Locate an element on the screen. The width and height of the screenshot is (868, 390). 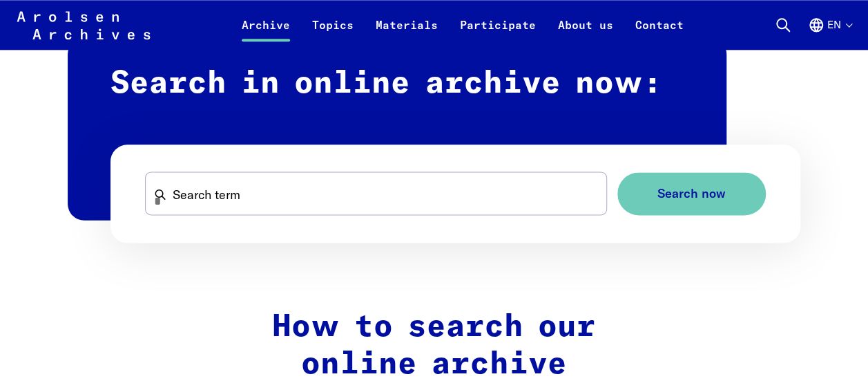
a: About us is located at coordinates (586, 34).